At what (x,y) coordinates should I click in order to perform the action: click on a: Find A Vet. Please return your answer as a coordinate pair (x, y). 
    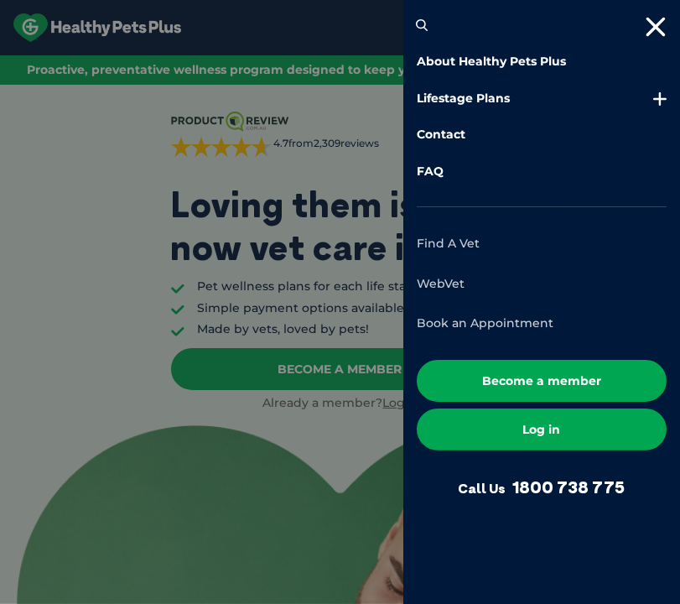
    Looking at the image, I should click on (448, 243).